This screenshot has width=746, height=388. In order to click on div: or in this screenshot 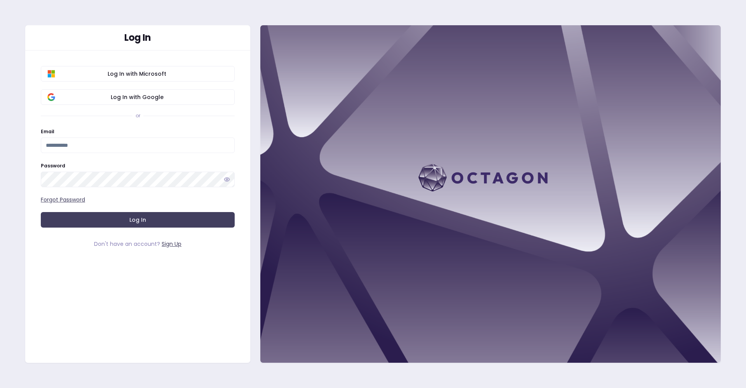, I will do `click(138, 116)`.